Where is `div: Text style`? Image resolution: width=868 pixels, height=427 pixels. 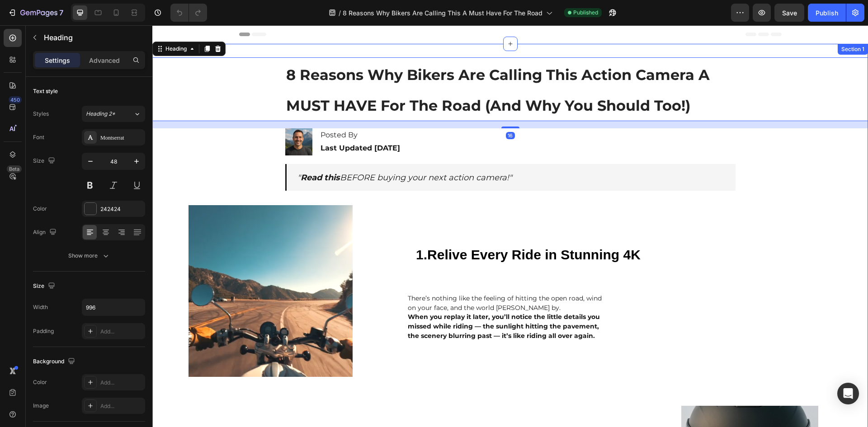
div: Text style is located at coordinates (45, 92).